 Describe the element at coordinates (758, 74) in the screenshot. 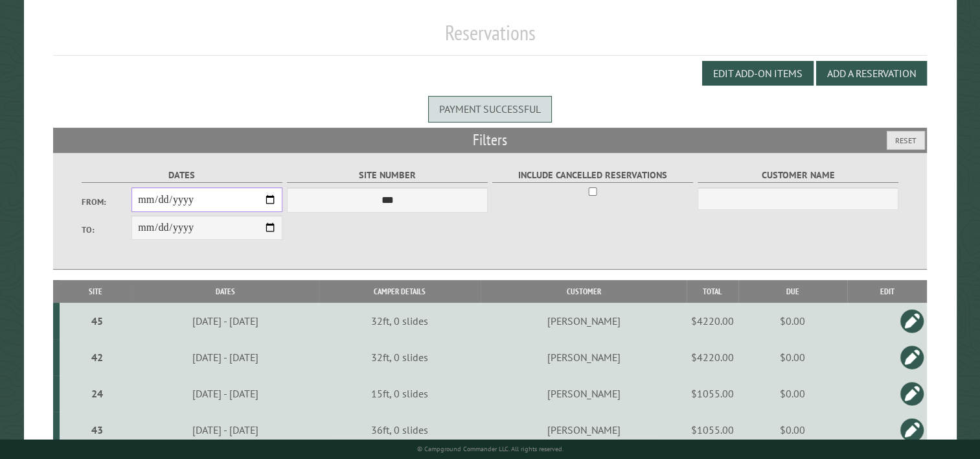

I see `button: Edit Add-on Items` at that location.